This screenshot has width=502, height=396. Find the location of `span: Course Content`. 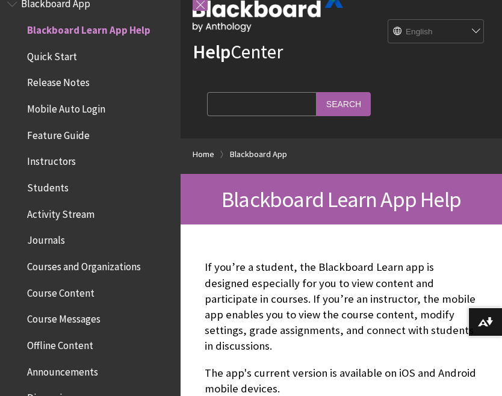

span: Course Content is located at coordinates (61, 291).